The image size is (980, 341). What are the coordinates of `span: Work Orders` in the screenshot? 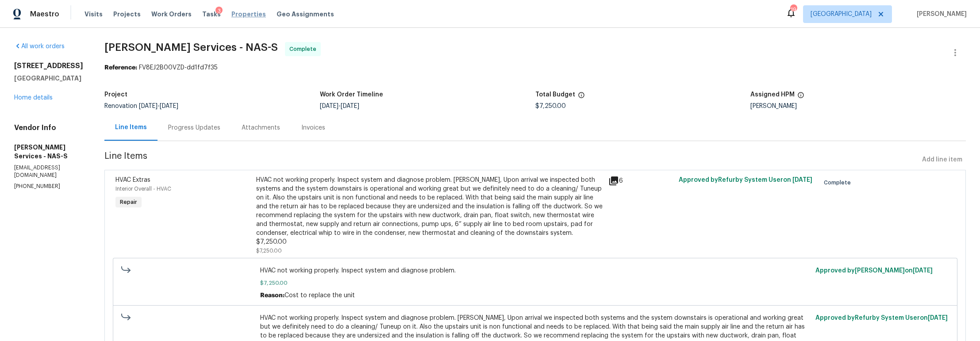 It's located at (171, 14).